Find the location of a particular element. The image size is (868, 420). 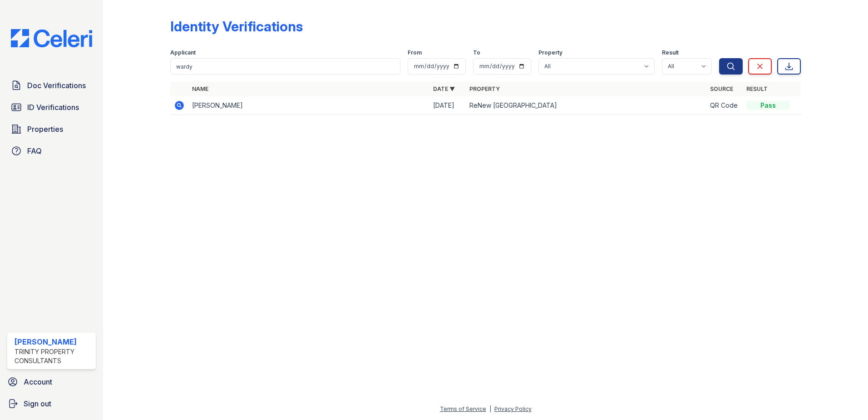

div: Identity Verifications is located at coordinates (237, 27).